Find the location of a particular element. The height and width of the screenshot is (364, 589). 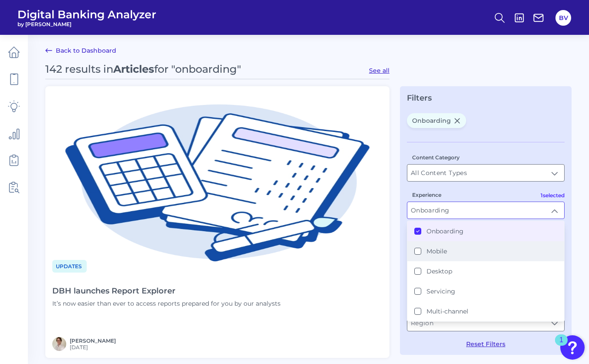

label: Experience is located at coordinates (427, 195).